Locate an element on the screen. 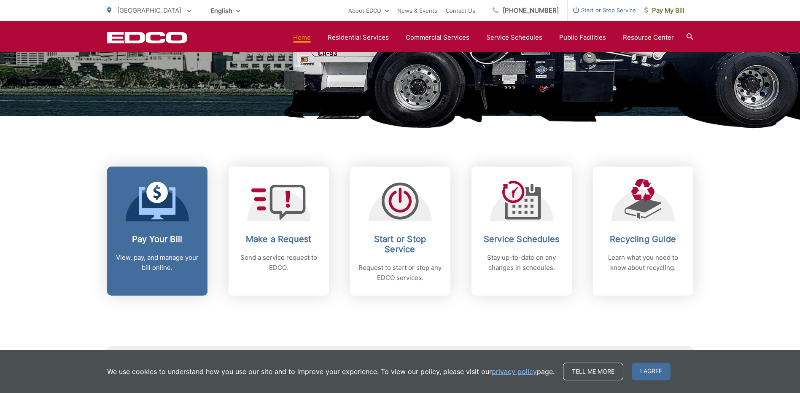  span: English is located at coordinates (225, 11).